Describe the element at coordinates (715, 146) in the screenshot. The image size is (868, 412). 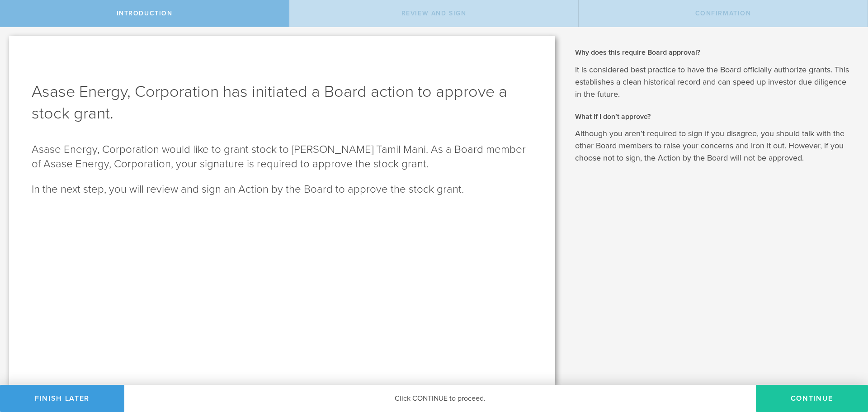
I see `p: Although you aren’t required to sign if you disagree, you should talk with the other Board member...` at that location.